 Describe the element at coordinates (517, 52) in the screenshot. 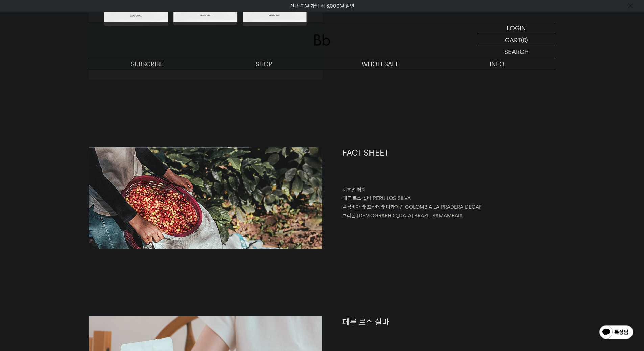

I see `p: SEARCH` at that location.